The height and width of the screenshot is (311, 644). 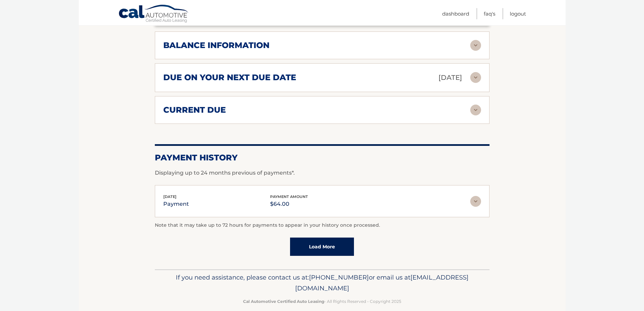 I want to click on p: $64.00, so click(x=289, y=204).